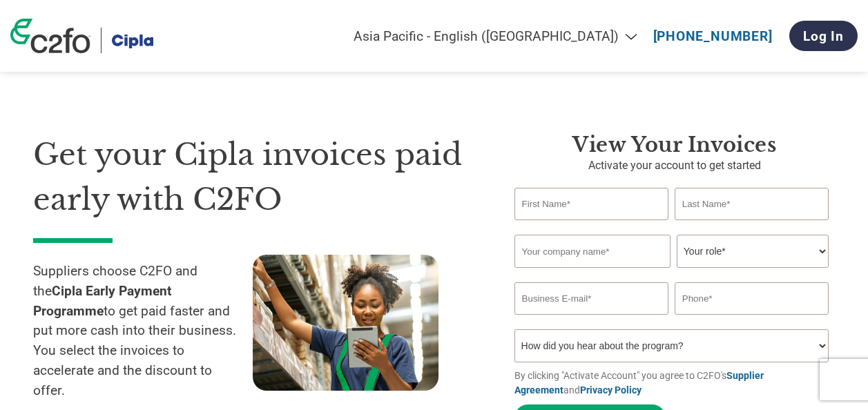 This screenshot has width=868, height=410. Describe the element at coordinates (675, 145) in the screenshot. I see `h3: View your invoices` at that location.